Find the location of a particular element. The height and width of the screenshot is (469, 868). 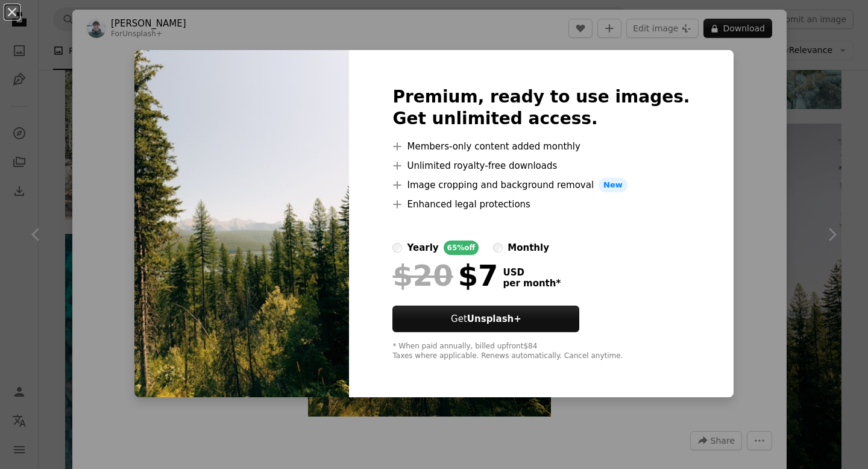

div: * When paid annually, billed upfront $84 Taxes where applicable. Renews automatically. Cancel any... is located at coordinates (541, 352).